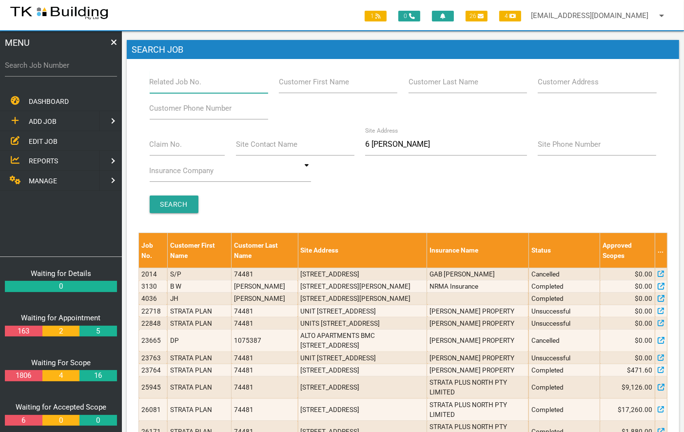 The width and height of the screenshot is (684, 432). I want to click on input: Search, so click(174, 204).